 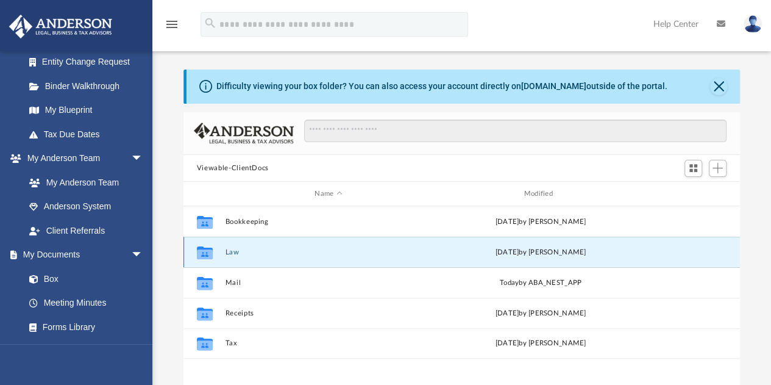 I want to click on button: Switch to Grid View, so click(x=694, y=168).